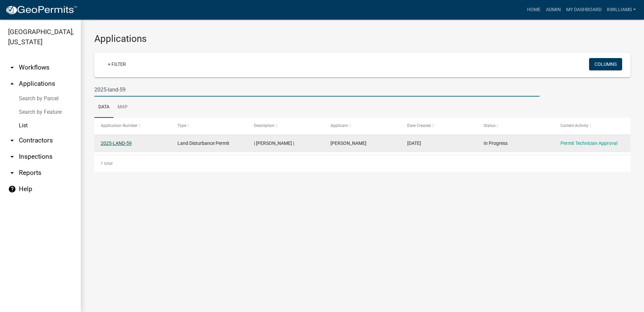 The image size is (644, 312). I want to click on a: Home, so click(534, 9).